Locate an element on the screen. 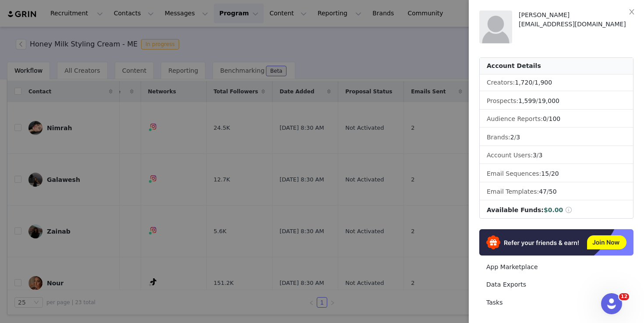 The height and width of the screenshot is (323, 644). li: Email Sequences: is located at coordinates (556, 174).